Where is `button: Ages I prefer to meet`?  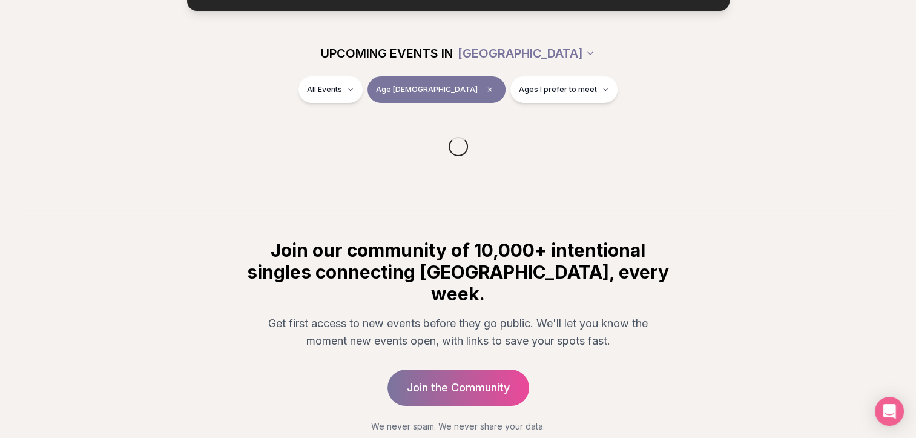
button: Ages I prefer to meet is located at coordinates (564, 90).